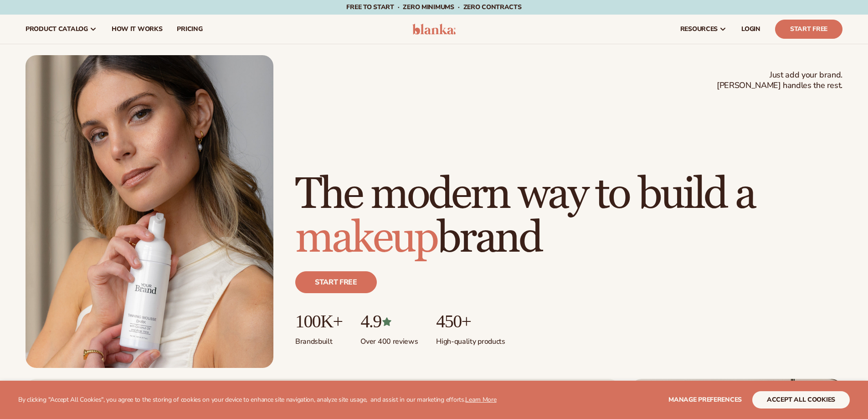  What do you see at coordinates (808, 29) in the screenshot?
I see `a: Start Free` at bounding box center [808, 29].